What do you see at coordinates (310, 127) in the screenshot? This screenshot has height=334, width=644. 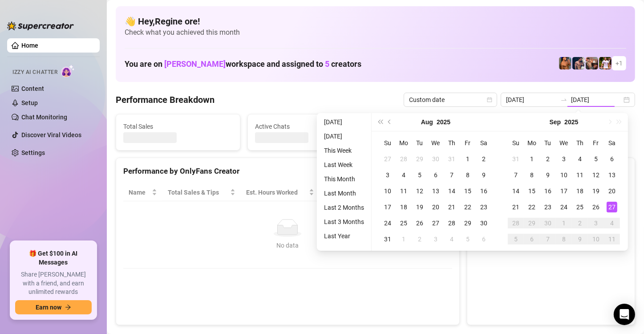 I see `span: Active Chats` at bounding box center [310, 127].